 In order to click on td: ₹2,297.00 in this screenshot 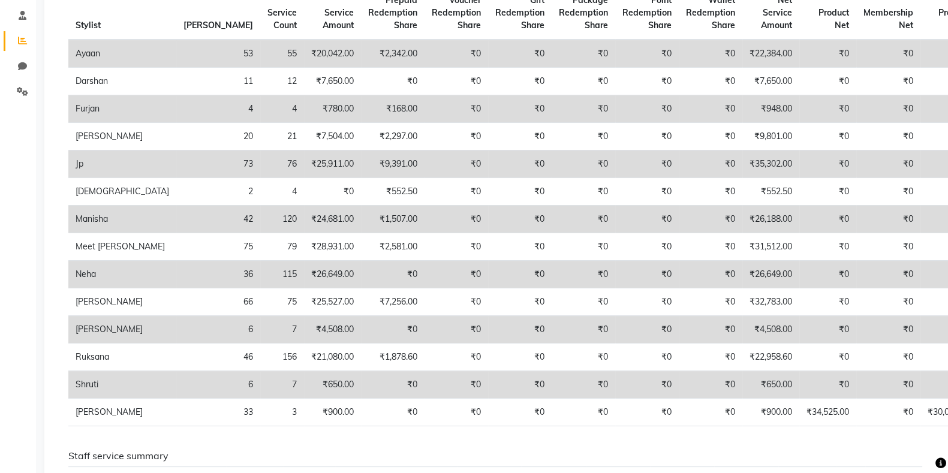, I will do `click(393, 136)`.